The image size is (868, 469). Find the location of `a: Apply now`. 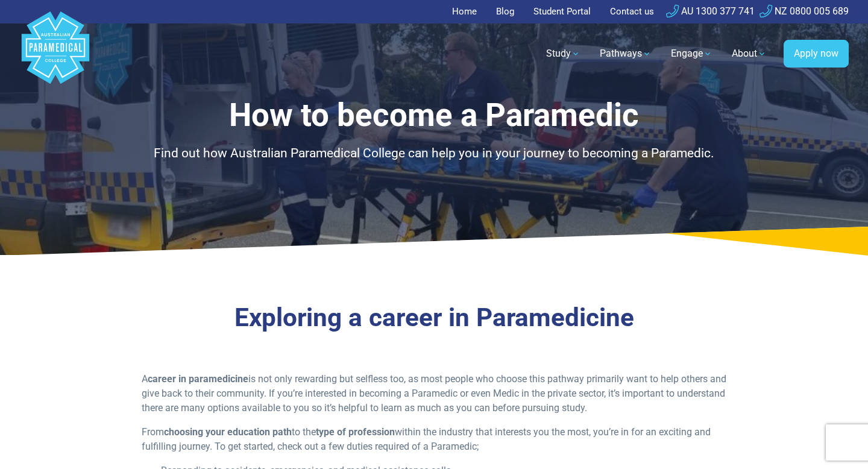

a: Apply now is located at coordinates (816, 53).